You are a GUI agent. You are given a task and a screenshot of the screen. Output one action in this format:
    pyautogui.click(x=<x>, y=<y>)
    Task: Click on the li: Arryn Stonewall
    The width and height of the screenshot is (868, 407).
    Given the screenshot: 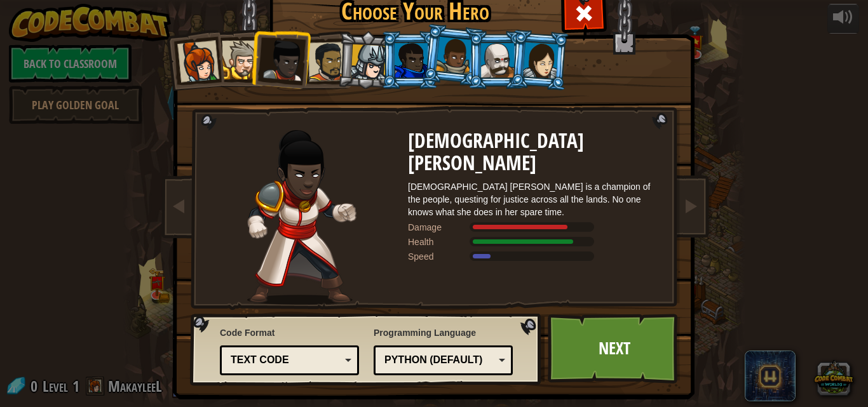 What is the action you would take?
    pyautogui.click(x=452, y=55)
    